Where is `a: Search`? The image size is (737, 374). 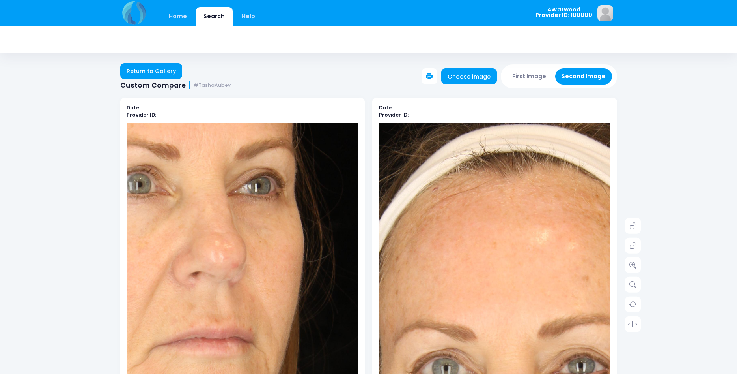 a: Search is located at coordinates (214, 16).